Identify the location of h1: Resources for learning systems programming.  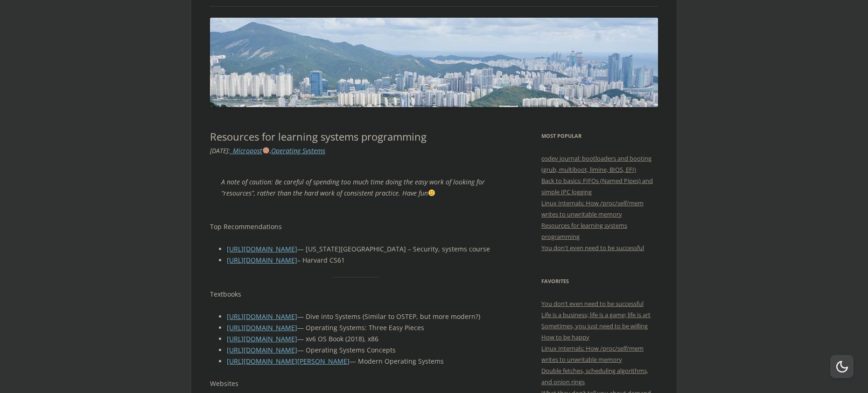
(355, 137).